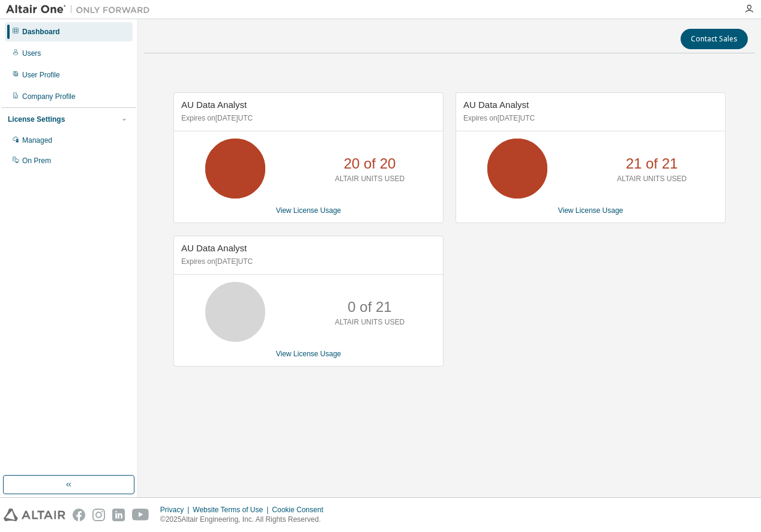 Image resolution: width=761 pixels, height=532 pixels. What do you see at coordinates (41, 75) in the screenshot?
I see `div: User Profile` at bounding box center [41, 75].